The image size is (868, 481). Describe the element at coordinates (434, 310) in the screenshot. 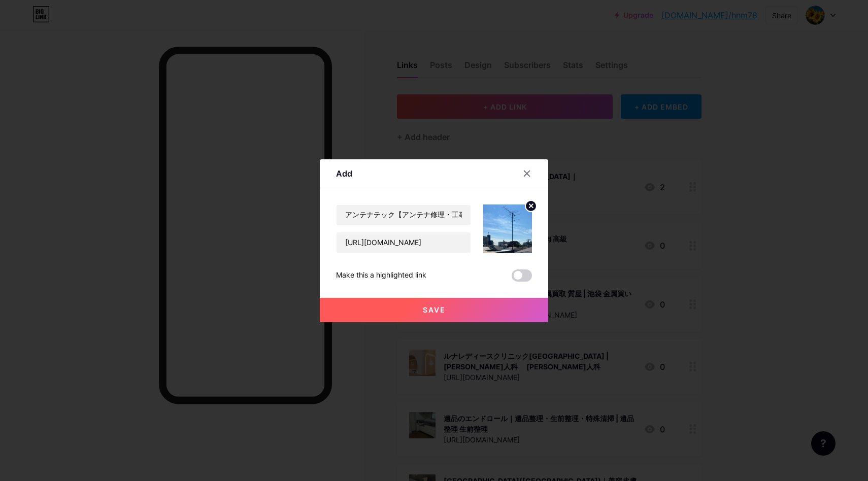

I see `span: Save` at that location.